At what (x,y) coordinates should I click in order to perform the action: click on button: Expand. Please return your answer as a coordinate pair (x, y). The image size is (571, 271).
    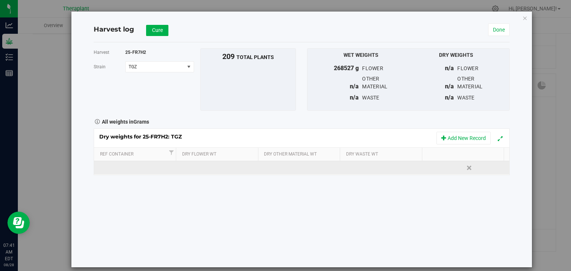
    Looking at the image, I should click on (500, 138).